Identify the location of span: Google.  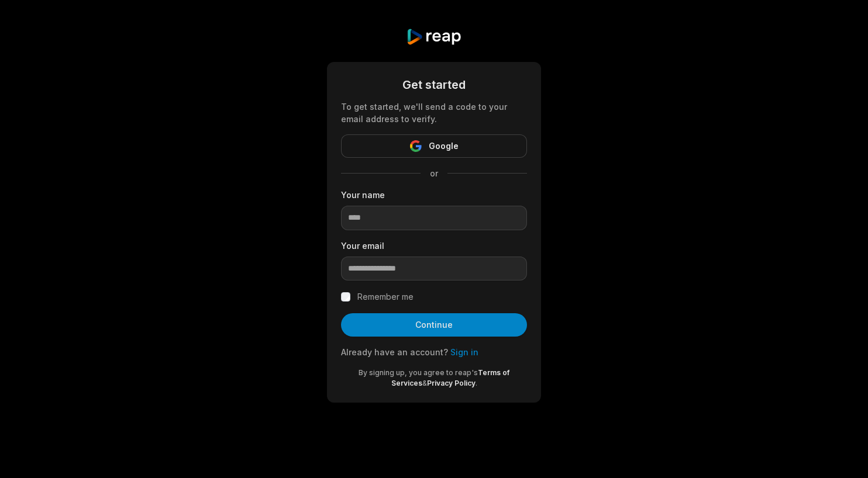
(443, 146).